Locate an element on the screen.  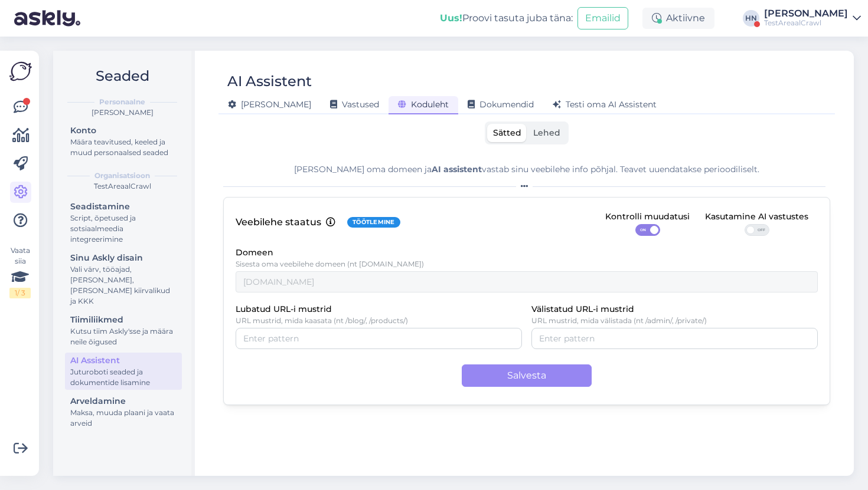
span: Dokumendid is located at coordinates (500, 105).